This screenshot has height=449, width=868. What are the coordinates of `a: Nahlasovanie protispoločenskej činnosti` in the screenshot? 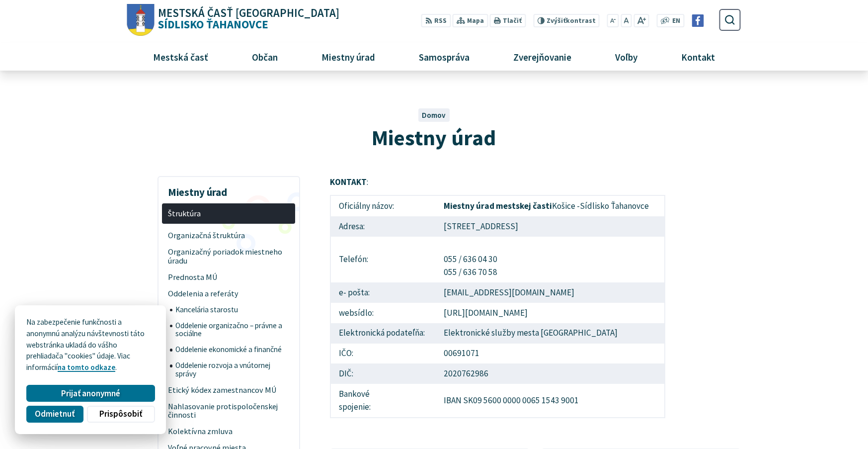 It's located at (229, 411).